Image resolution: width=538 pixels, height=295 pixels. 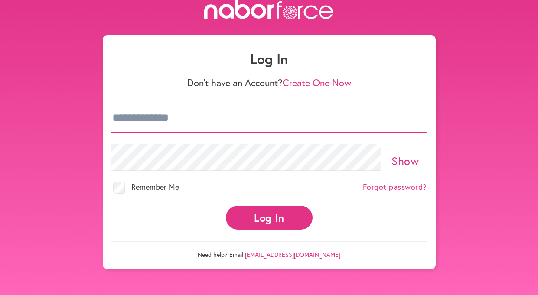 I want to click on p: Don't have an Account?, so click(x=269, y=83).